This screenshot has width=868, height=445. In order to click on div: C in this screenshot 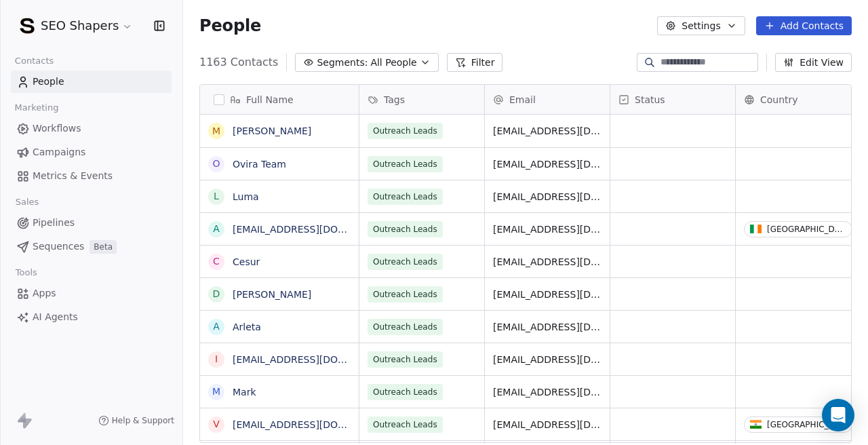, I will do `click(217, 261)`.